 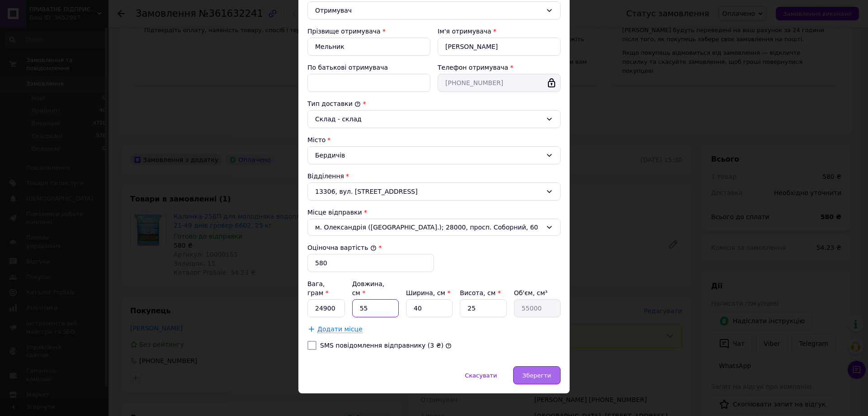 What do you see at coordinates (536, 375) in the screenshot?
I see `span: Зберегти` at bounding box center [536, 375].